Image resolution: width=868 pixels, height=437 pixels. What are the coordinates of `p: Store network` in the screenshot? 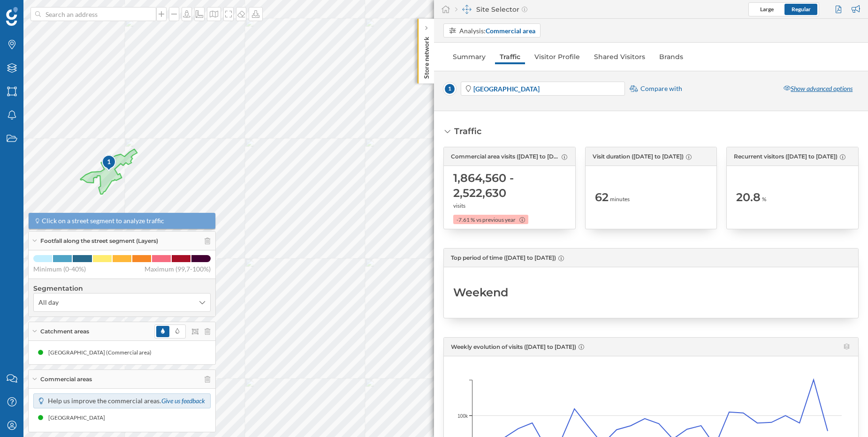 It's located at (427, 56).